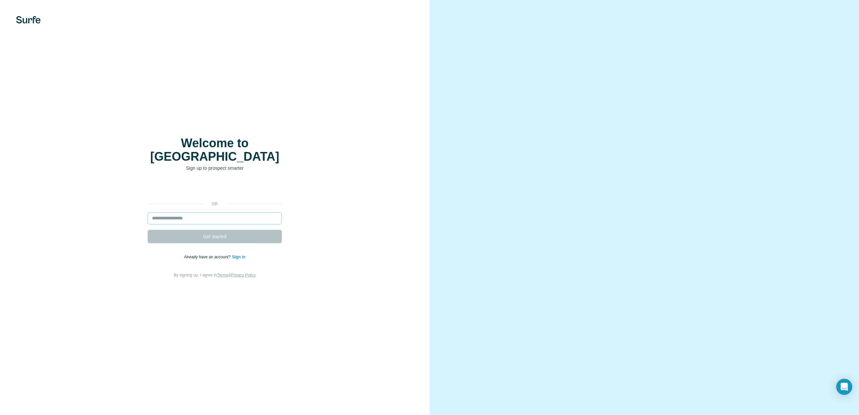 Image resolution: width=859 pixels, height=415 pixels. Describe the element at coordinates (215, 168) in the screenshot. I see `p: Sign up to prospect smarter` at that location.